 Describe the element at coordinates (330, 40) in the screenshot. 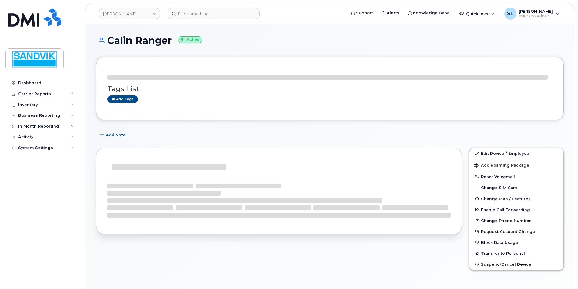

I see `h1: Calin Ranger` at that location.